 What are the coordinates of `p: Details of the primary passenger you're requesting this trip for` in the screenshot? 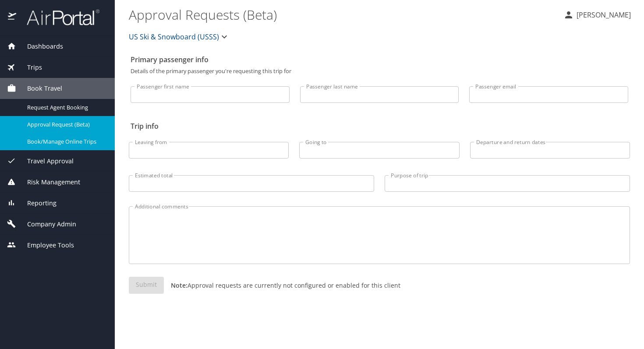 It's located at (380, 71).